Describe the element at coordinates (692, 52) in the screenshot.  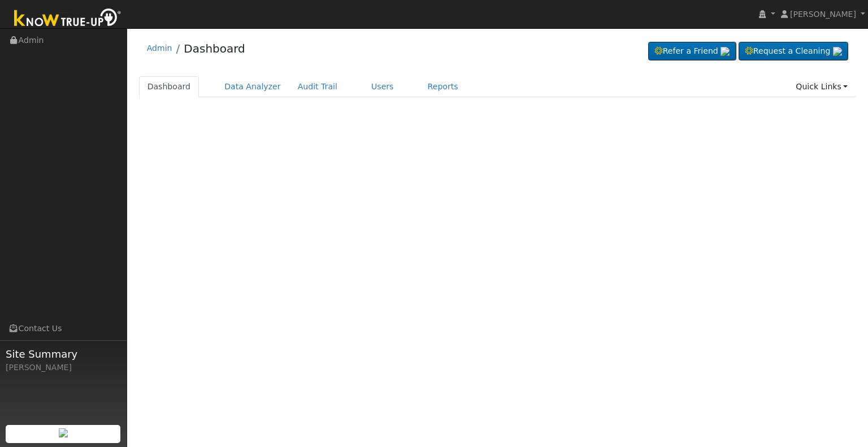
I see `a: Refer a Friend` at that location.